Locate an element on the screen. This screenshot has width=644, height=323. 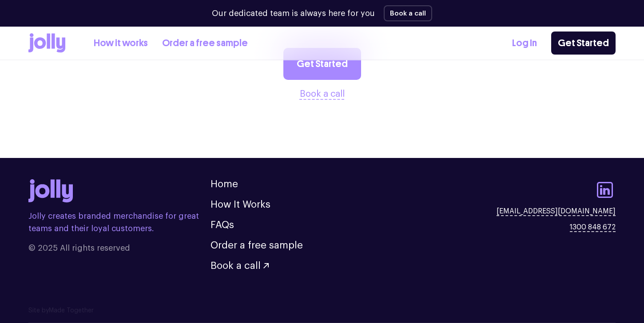
p: Our dedicated team is always here for you is located at coordinates (293, 13).